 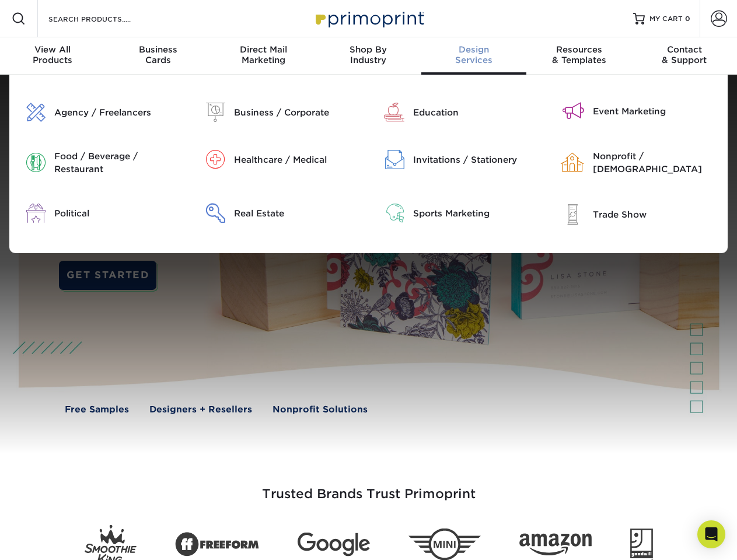 I want to click on span: Direct Mail, so click(x=264, y=50).